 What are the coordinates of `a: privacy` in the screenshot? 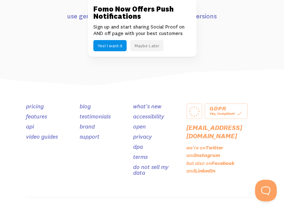 It's located at (142, 137).